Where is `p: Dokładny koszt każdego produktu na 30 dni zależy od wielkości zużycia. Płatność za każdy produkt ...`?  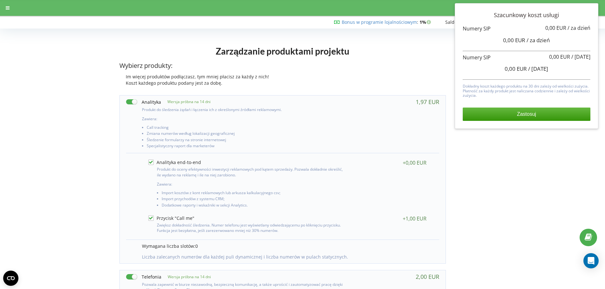
p: Dokładny koszt każdego produktu na 30 dni zależy od wielkości zużycia. Płatność za każdy produkt ... is located at coordinates (527, 90).